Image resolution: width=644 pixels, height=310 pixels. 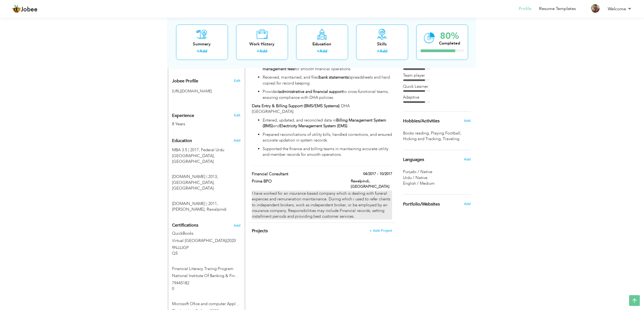 I want to click on label: Prime BPO, so click(x=297, y=181).